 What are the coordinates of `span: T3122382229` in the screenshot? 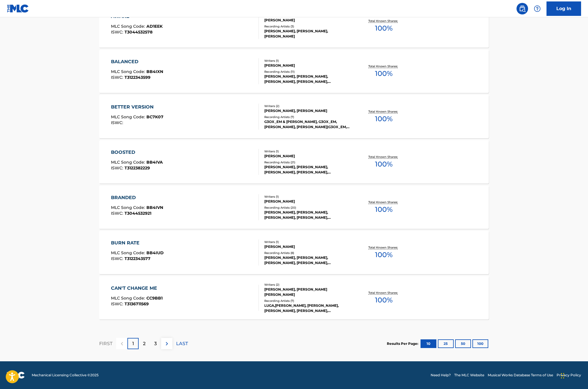 It's located at (137, 168).